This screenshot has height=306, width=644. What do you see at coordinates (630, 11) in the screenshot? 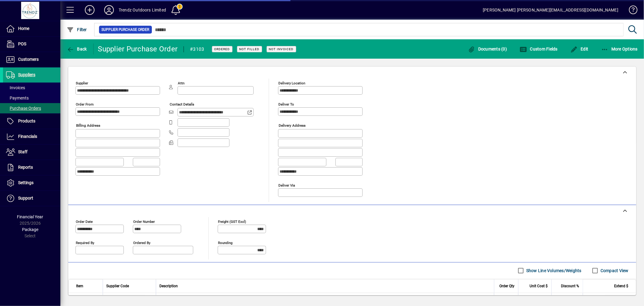
I see `a: Knowledge Base` at bounding box center [630, 11].